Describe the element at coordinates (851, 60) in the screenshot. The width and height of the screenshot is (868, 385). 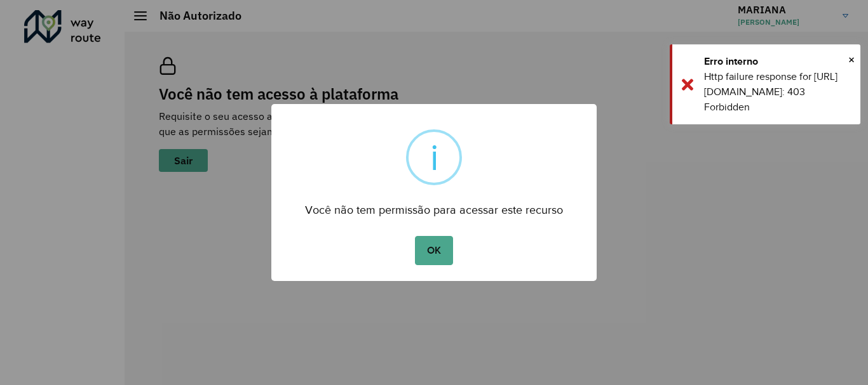
I see `button: Close` at that location.